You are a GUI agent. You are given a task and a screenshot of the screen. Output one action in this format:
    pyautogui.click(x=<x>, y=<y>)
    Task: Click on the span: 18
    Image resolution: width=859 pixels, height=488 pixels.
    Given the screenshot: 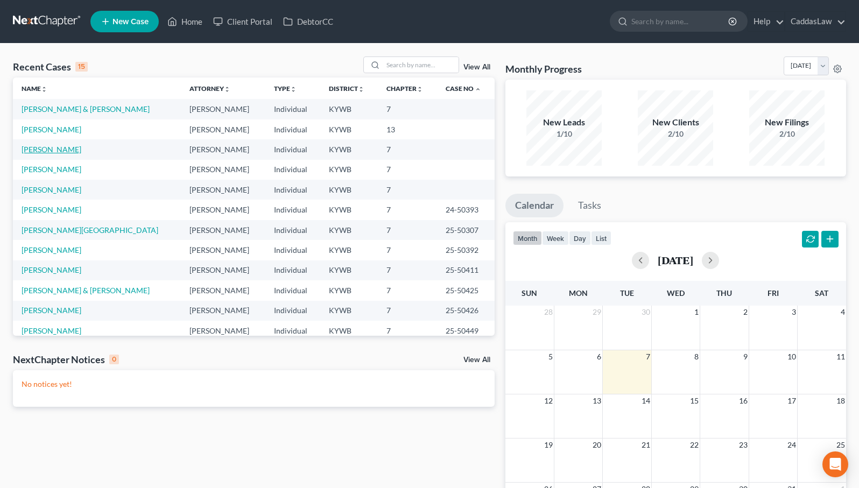 What is the action you would take?
    pyautogui.click(x=840, y=401)
    